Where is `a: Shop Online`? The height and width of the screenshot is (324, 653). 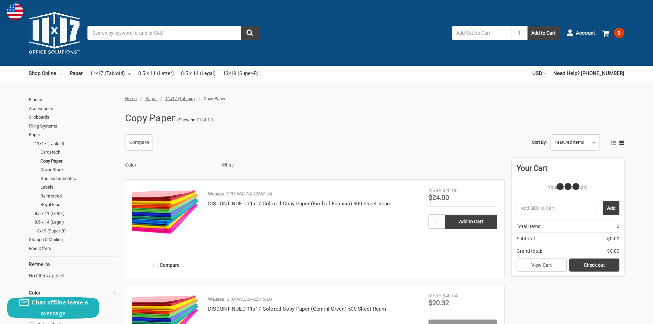 a: Shop Online is located at coordinates (46, 73).